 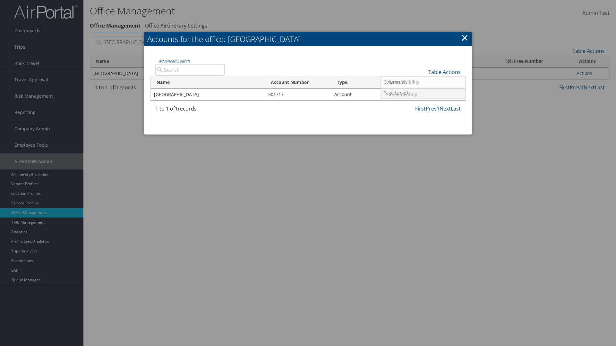 What do you see at coordinates (190, 70) in the screenshot?
I see `input: Advanced Search` at bounding box center [190, 70].